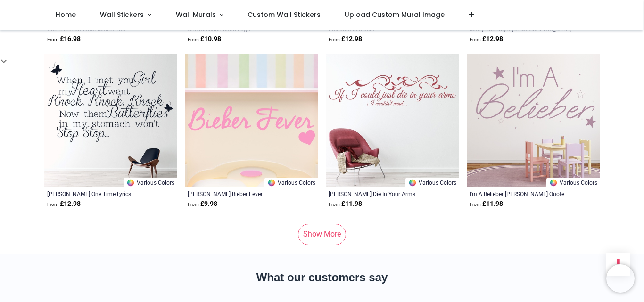 Image resolution: width=644 pixels, height=302 pixels. What do you see at coordinates (65, 15) in the screenshot?
I see `span: Home` at bounding box center [65, 15].